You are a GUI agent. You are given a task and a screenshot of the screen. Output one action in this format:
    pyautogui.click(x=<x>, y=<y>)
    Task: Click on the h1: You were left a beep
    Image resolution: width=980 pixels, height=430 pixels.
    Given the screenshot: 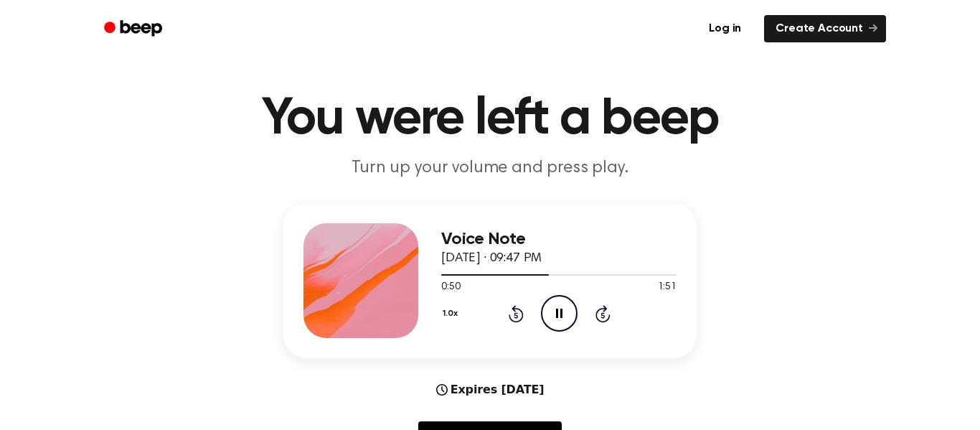 What is the action you would take?
    pyautogui.click(x=490, y=120)
    